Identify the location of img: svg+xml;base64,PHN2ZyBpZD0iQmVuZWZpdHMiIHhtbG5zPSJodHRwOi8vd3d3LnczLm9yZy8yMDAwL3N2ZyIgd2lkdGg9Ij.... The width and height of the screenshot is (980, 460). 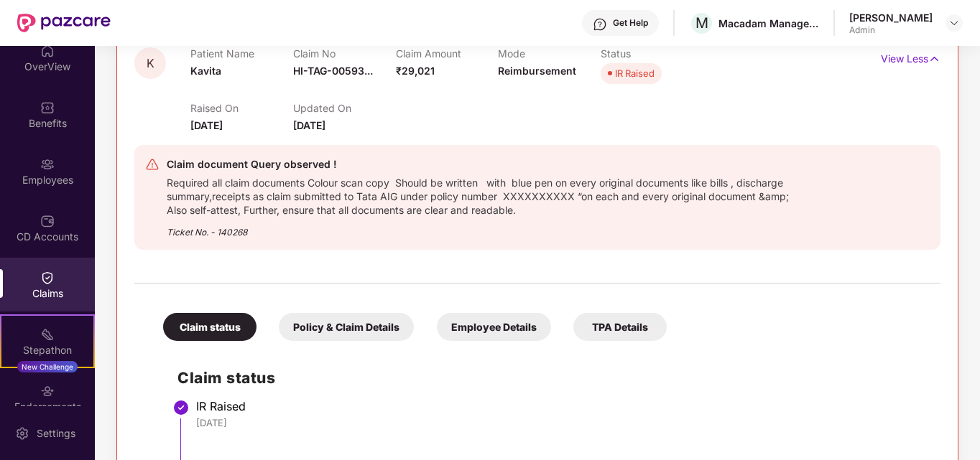
(47, 108).